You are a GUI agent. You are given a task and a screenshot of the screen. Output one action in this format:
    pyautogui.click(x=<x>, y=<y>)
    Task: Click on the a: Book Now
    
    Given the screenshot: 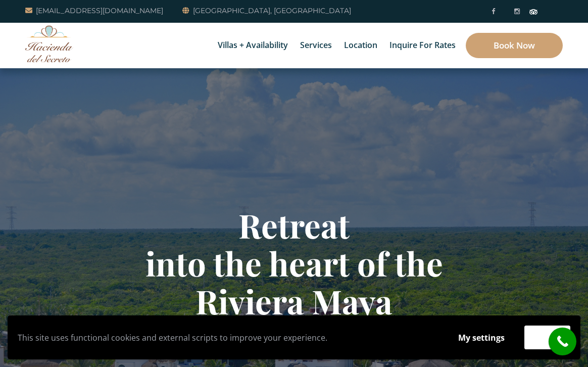 What is the action you would take?
    pyautogui.click(x=514, y=45)
    